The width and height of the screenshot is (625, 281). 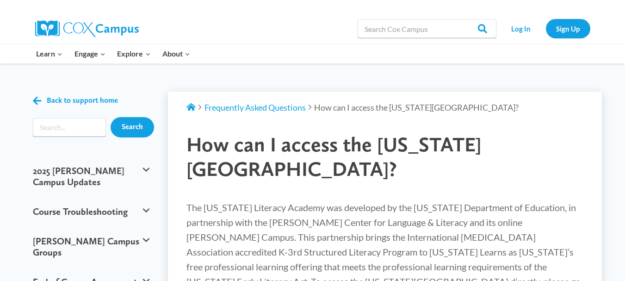 I want to click on span: About, so click(x=176, y=54).